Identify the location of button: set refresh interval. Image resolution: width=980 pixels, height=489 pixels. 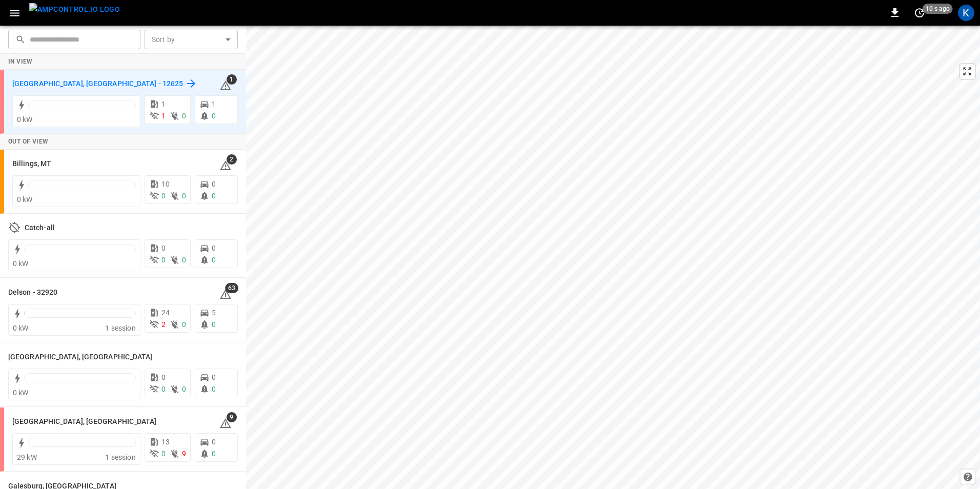
(919, 13).